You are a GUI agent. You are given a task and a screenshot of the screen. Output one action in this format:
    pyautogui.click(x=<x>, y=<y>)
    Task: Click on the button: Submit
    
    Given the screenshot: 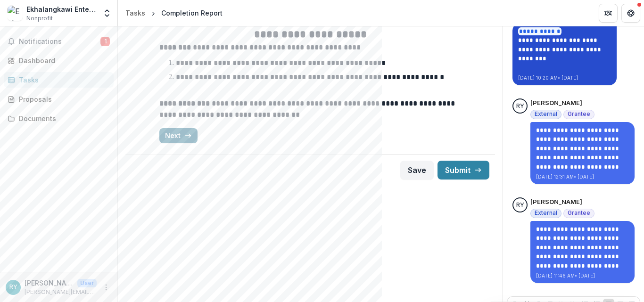 What is the action you would take?
    pyautogui.click(x=463, y=170)
    